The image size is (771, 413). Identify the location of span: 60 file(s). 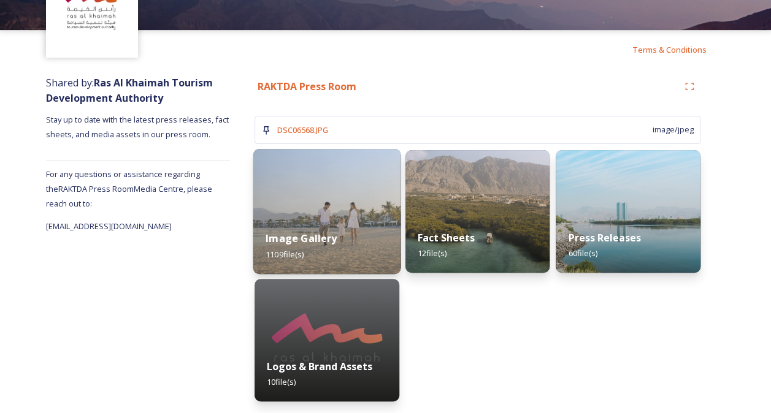
(582, 253).